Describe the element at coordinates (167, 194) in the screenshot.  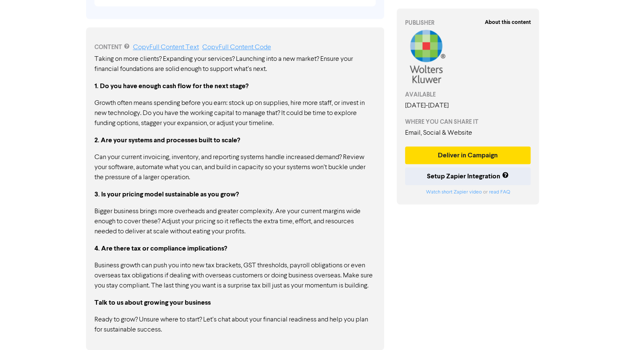
I see `strong: 3. Is your pricing model sustainable as you grow?` at that location.